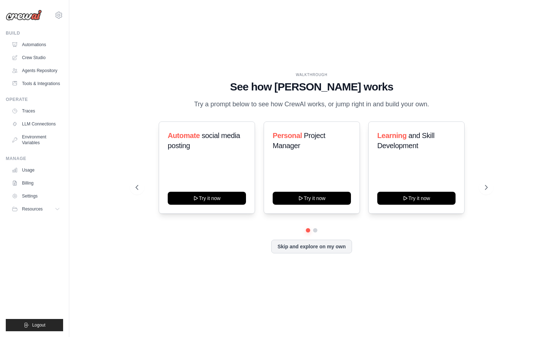 Image resolution: width=554 pixels, height=337 pixels. I want to click on a: Tools & Integrations, so click(36, 84).